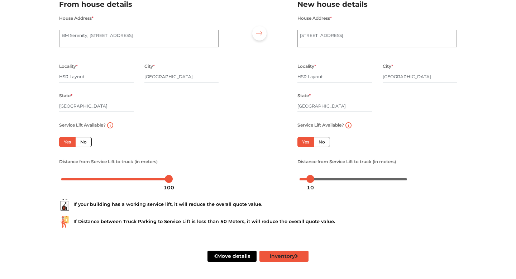 This screenshot has height=279, width=516. What do you see at coordinates (258, 222) in the screenshot?
I see `div: If Distance between Truck Parking to Service Lift is less than 50 Meters, it will reduce the over...` at bounding box center [258, 222].